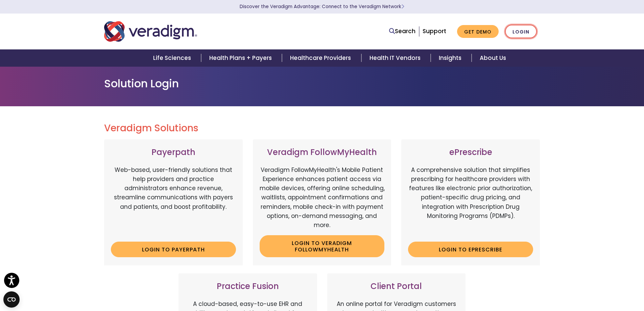 The height and width of the screenshot is (311, 644). I want to click on button: Open CMP widget, so click(12, 299).